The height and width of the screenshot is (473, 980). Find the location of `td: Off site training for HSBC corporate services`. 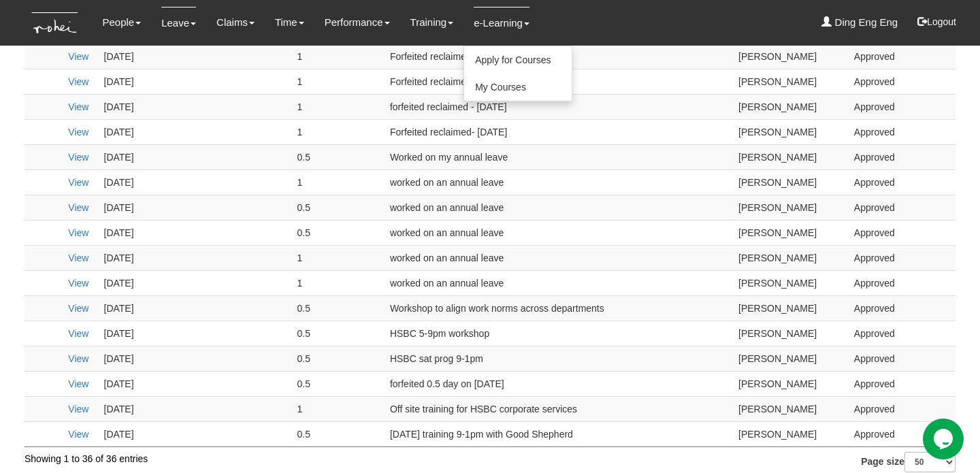

td: Off site training for HSBC corporate services is located at coordinates (559, 409).